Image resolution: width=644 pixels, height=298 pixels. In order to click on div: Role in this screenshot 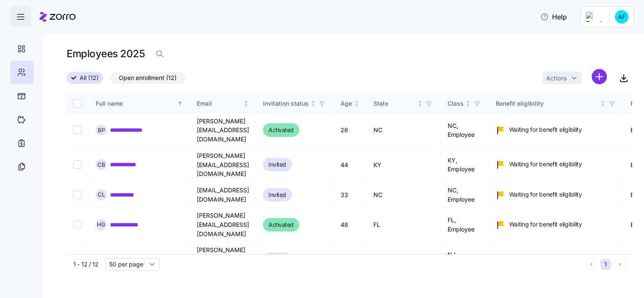, I will do `click(637, 104)`.